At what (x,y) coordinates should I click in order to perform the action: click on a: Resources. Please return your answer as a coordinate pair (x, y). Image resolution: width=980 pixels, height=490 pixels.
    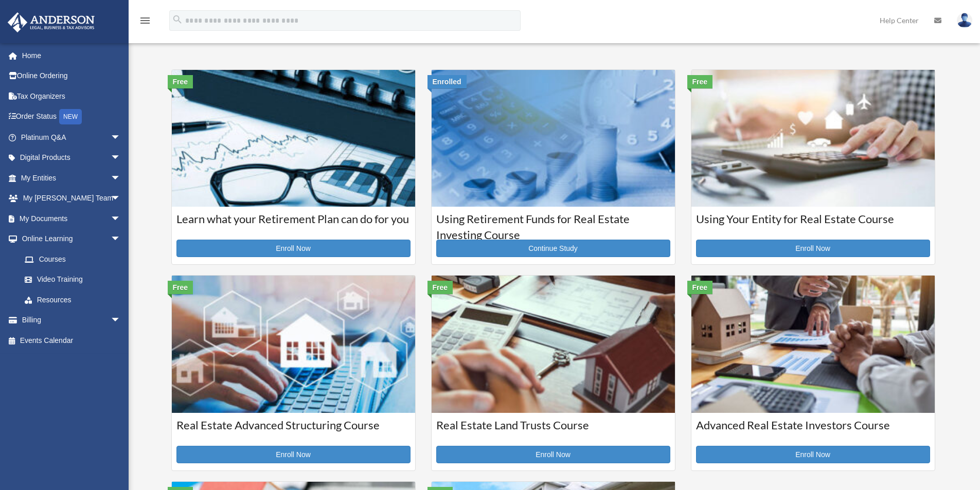
    Looking at the image, I should click on (75, 300).